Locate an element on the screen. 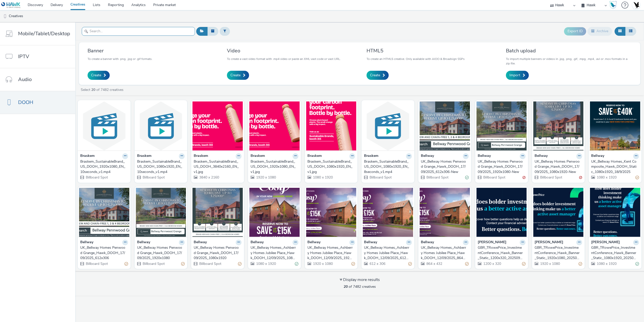 The width and height of the screenshot is (644, 322). img: UK_Bellway Homes_Ashberry Homes Jubilee Place_Hawk_DOOH_12/09/2025_864x432_New visual is located at coordinates (445, 212).